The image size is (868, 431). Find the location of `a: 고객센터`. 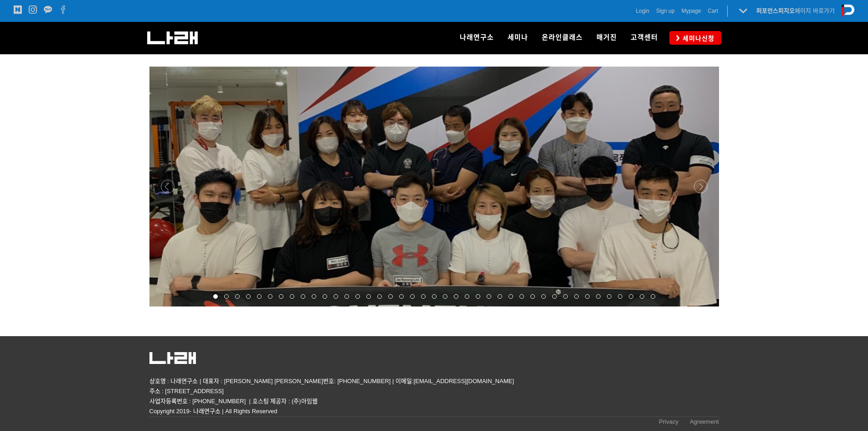

a: 고객센터 is located at coordinates (644, 38).